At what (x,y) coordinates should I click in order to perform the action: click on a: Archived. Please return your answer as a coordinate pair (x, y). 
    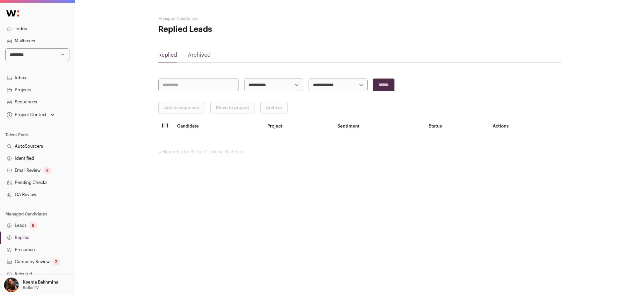
    Looking at the image, I should click on (199, 56).